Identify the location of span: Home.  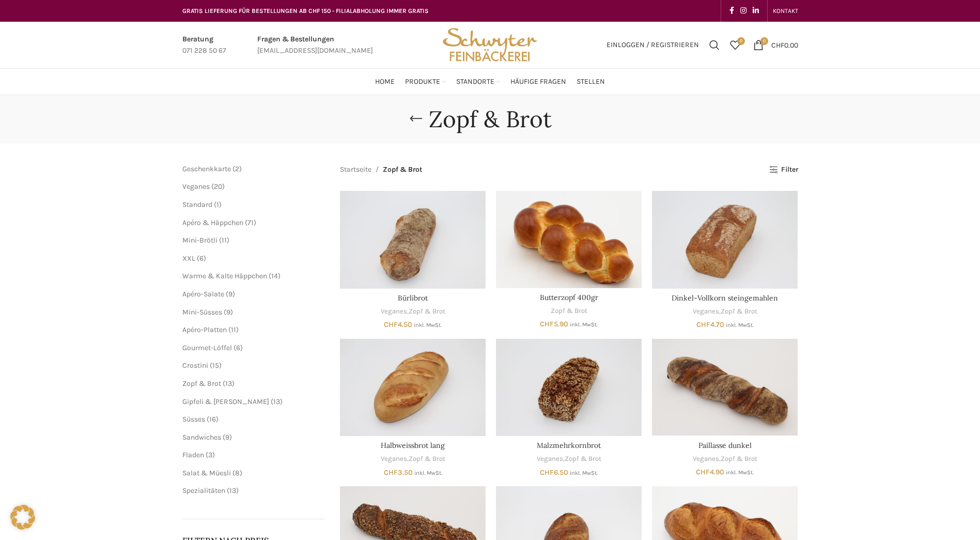
(385, 82).